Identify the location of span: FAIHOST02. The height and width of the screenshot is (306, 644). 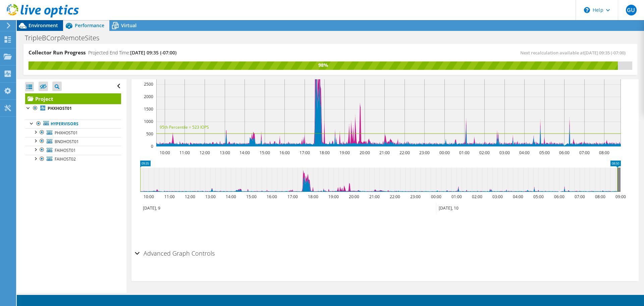
(65, 159).